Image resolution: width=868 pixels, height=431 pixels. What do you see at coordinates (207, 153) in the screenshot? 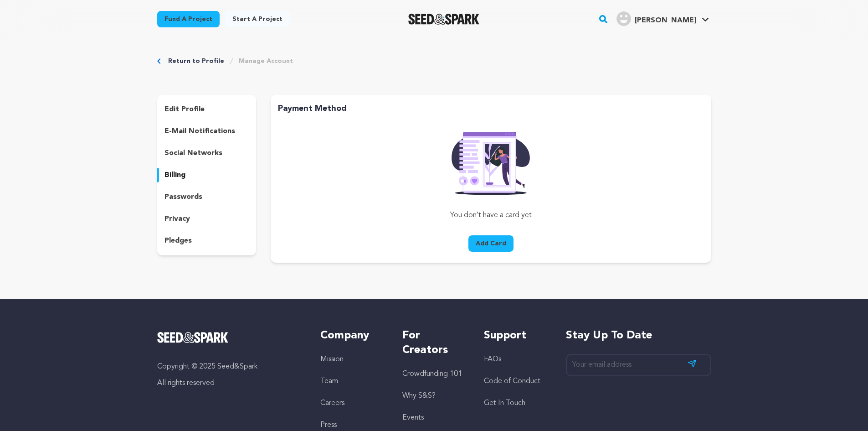
I see `button: social networks` at bounding box center [207, 153].